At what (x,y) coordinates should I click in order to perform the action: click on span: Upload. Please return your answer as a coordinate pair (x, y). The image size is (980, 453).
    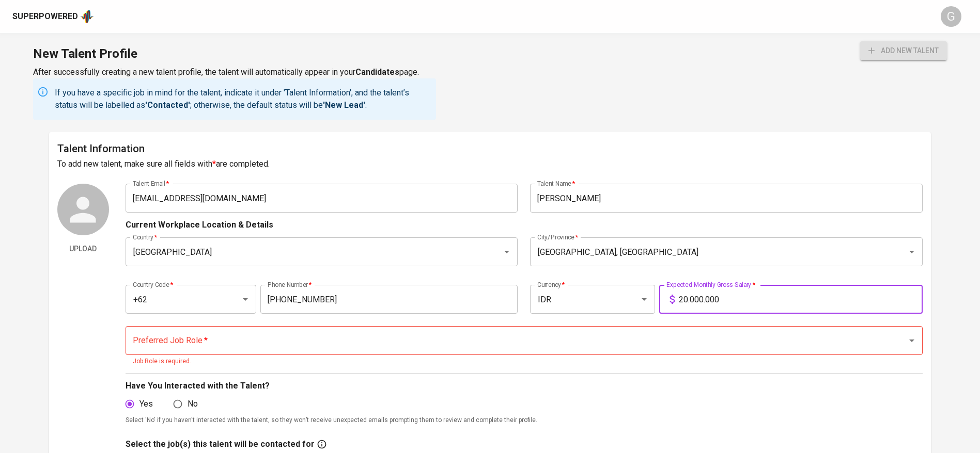
    Looking at the image, I should click on (83, 249).